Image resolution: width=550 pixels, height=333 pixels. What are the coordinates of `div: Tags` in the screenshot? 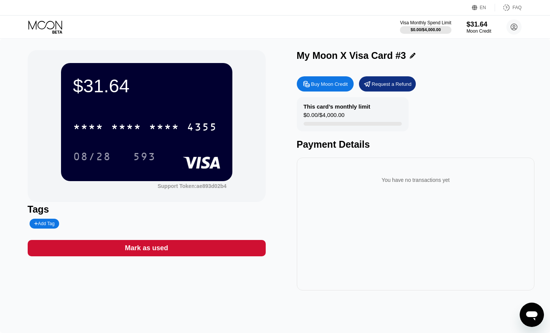 It's located at (147, 209).